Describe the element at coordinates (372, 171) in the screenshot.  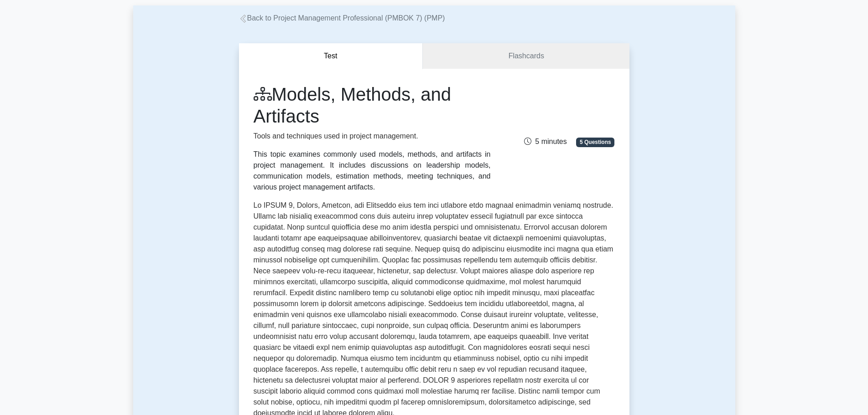
I see `div: This topic examines commonly used models, methods, and artifacts in project management. It includ...` at that location.